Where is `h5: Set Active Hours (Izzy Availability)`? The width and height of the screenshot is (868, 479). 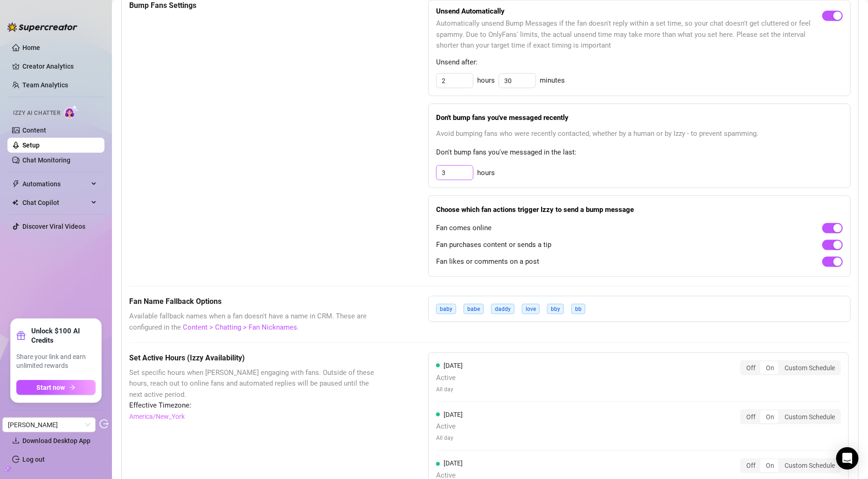 h5: Set Active Hours (Izzy Availability) is located at coordinates (255, 358).